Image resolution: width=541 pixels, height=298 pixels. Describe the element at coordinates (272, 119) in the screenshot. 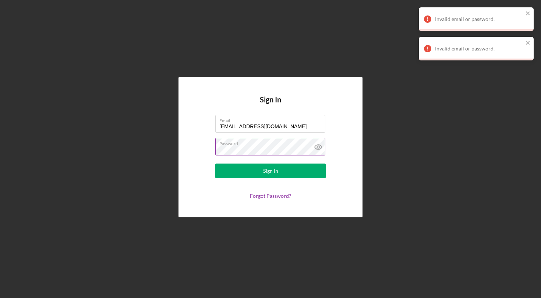

I see `label: Email` at that location.